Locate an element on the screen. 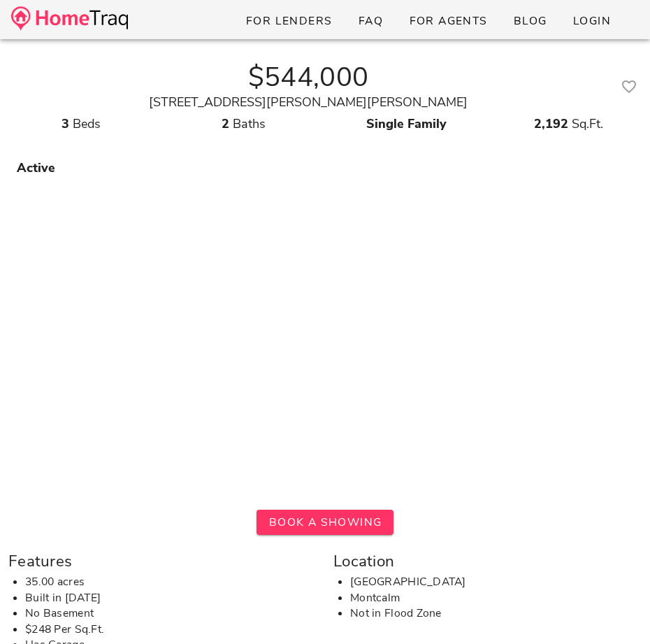  li: $248 Per Sq.Ft. is located at coordinates (170, 629).